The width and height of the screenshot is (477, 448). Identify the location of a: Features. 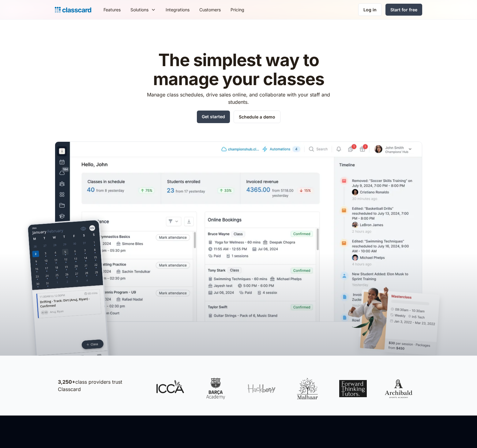
(112, 10).